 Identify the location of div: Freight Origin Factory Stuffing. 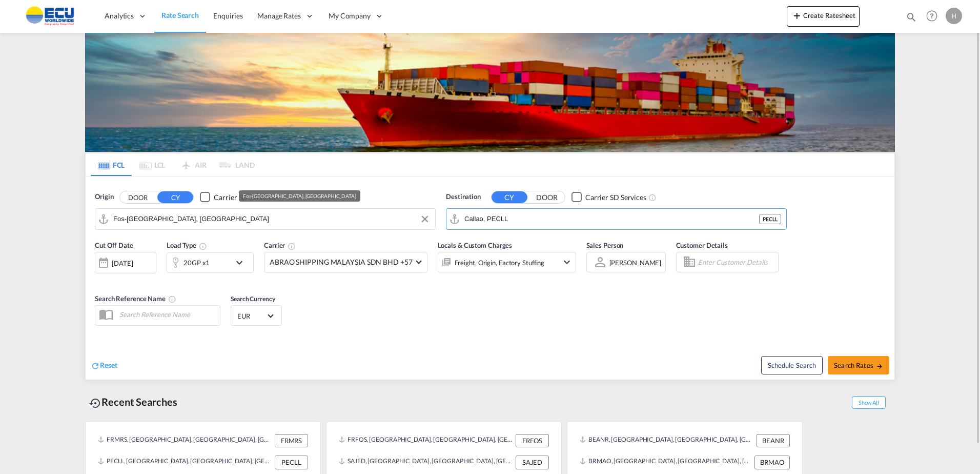
(499, 263).